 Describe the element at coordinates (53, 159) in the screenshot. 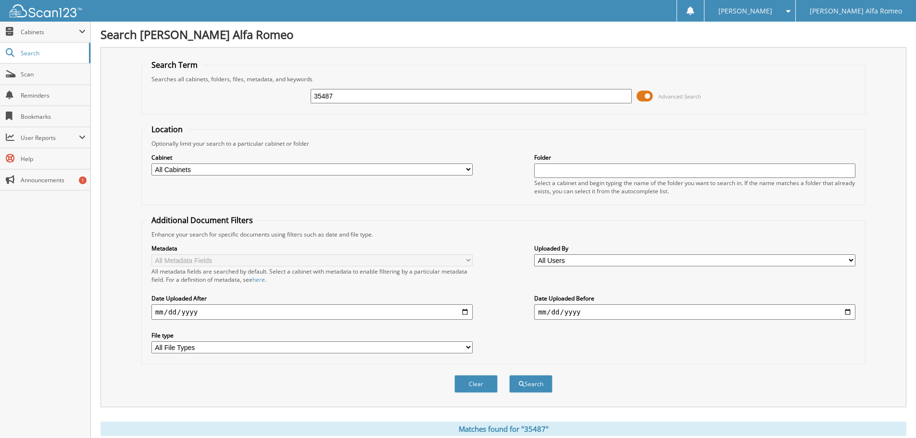

I see `span: Help` at that location.